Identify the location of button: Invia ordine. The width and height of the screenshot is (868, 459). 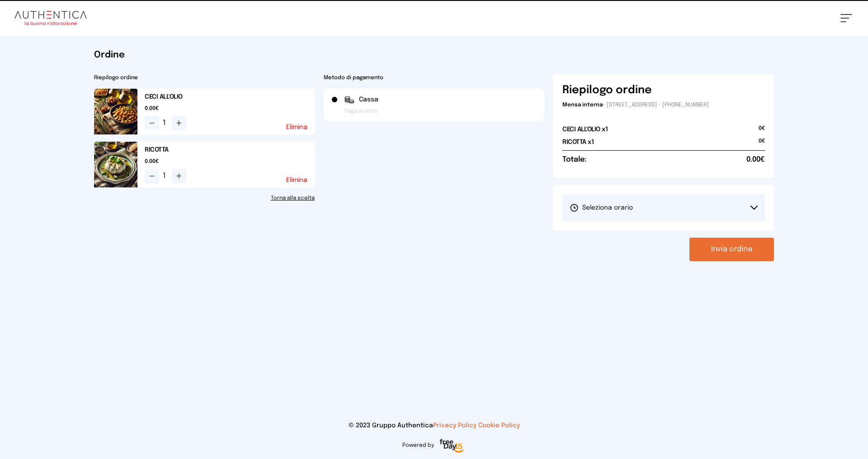
(732, 249).